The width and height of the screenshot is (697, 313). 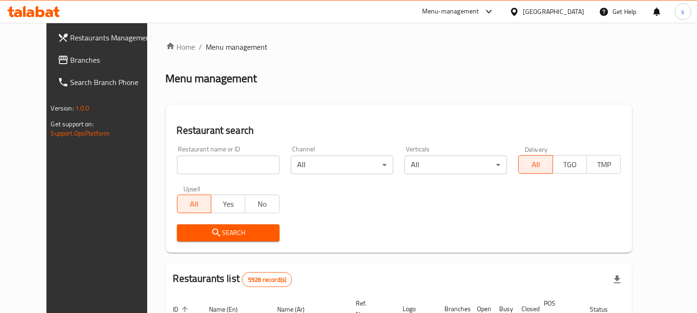 What do you see at coordinates (683, 12) in the screenshot?
I see `span: s` at bounding box center [683, 12].